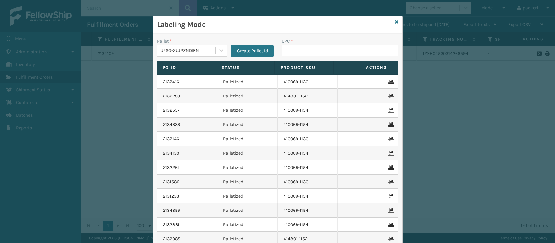  Describe the element at coordinates (171, 111) in the screenshot. I see `a: 2132557` at that location.